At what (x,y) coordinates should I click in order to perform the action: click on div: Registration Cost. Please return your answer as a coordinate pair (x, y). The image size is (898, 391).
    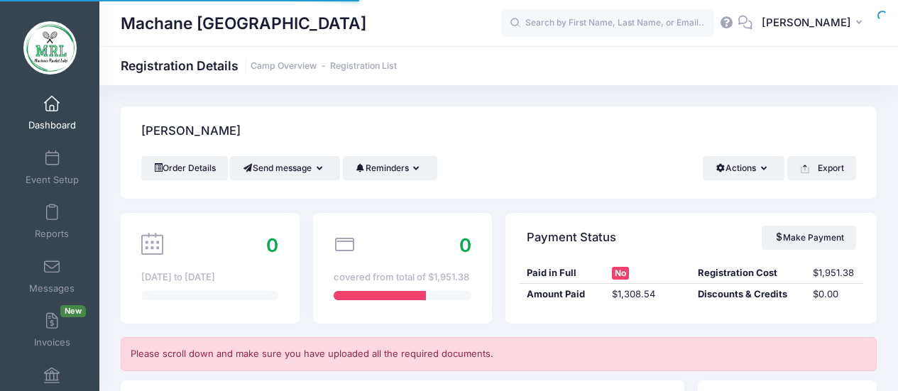
    Looking at the image, I should click on (748, 273).